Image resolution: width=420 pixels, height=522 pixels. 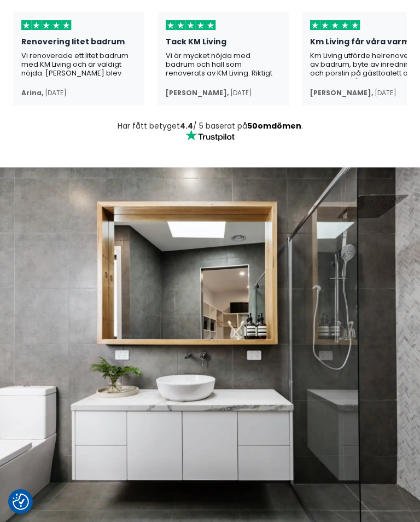 I want to click on div: Har fått betyget / 5 baserat på ., so click(x=210, y=126).